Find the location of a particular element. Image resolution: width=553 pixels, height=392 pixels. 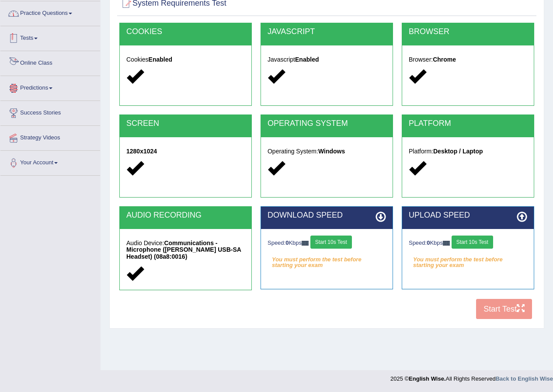

strong: Desktop / Laptop is located at coordinates (458, 151).